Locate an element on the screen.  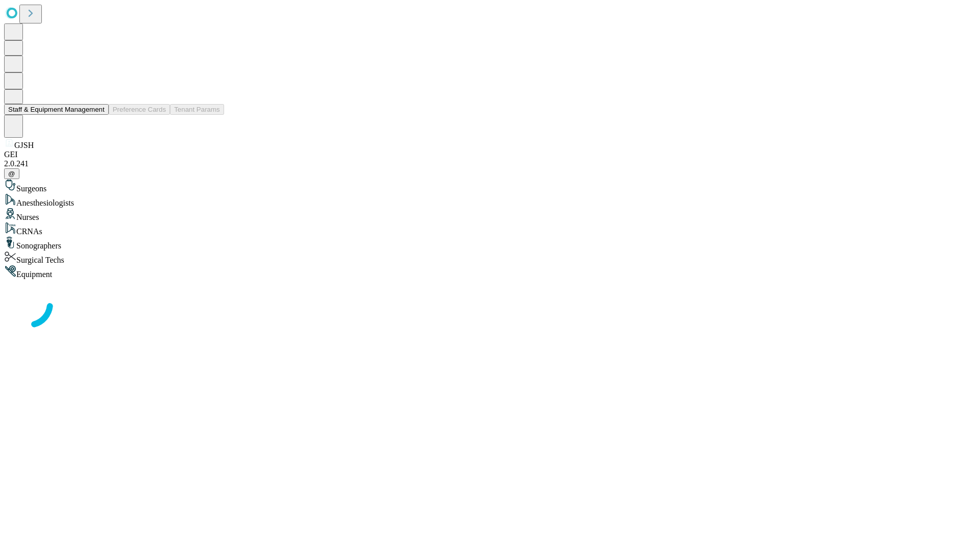
div: CRNAs is located at coordinates (490, 229).